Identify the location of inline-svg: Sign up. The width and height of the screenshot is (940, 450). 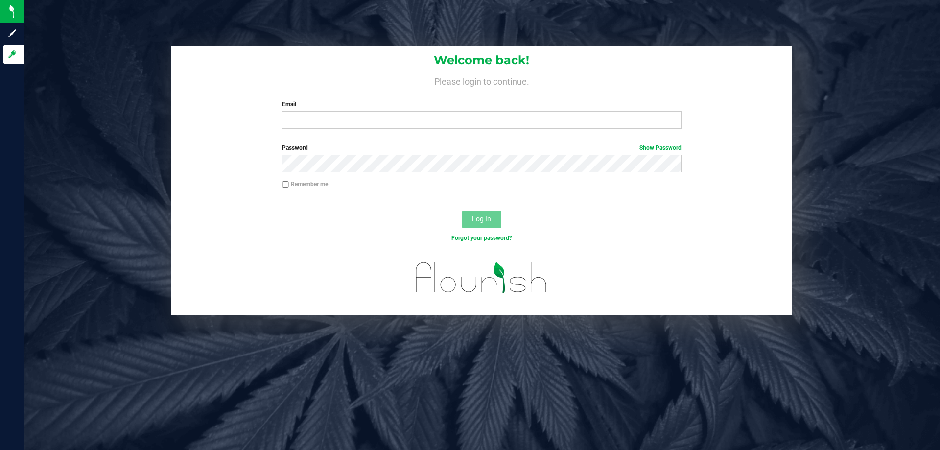
(12, 33).